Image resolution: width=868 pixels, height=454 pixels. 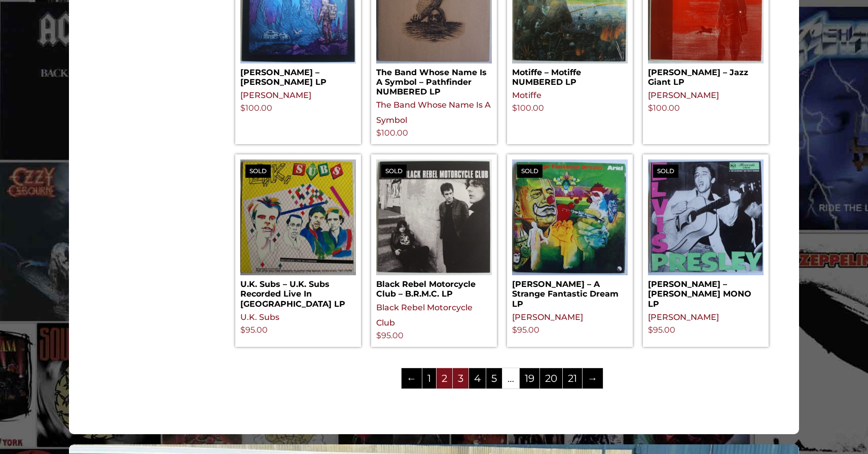 What do you see at coordinates (434, 229) in the screenshot?
I see `a: SoldBlack Rebel Motorcycle Club – B.R.M.C. LP` at bounding box center [434, 229].